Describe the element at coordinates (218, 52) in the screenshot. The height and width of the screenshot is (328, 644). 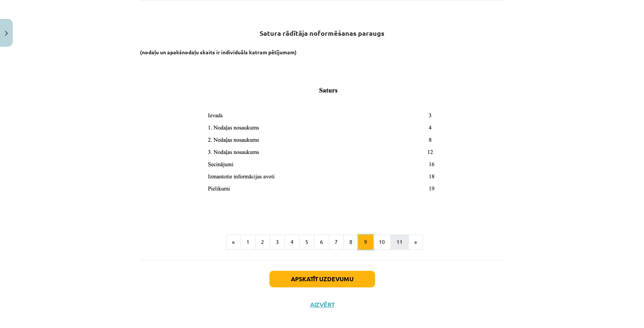
I see `b: (nodaļu un apakšnodaļu skaits ir individuāls katram pētījumam)` at that location.